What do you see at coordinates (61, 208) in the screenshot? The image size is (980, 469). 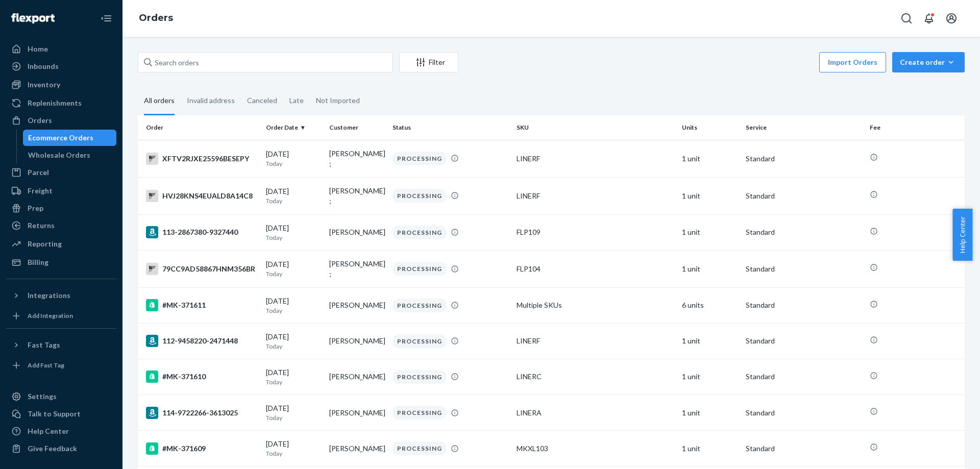 I see `a: Prep` at bounding box center [61, 208].